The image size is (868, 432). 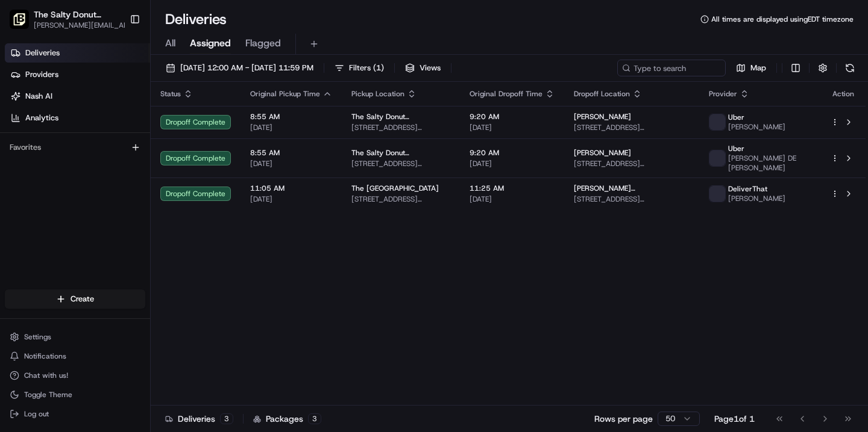 I want to click on button: Filters(1), so click(x=359, y=68).